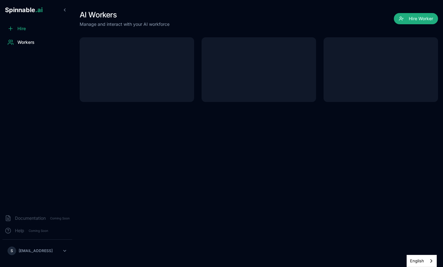  What do you see at coordinates (422, 261) in the screenshot?
I see `div: Language` at bounding box center [422, 261].